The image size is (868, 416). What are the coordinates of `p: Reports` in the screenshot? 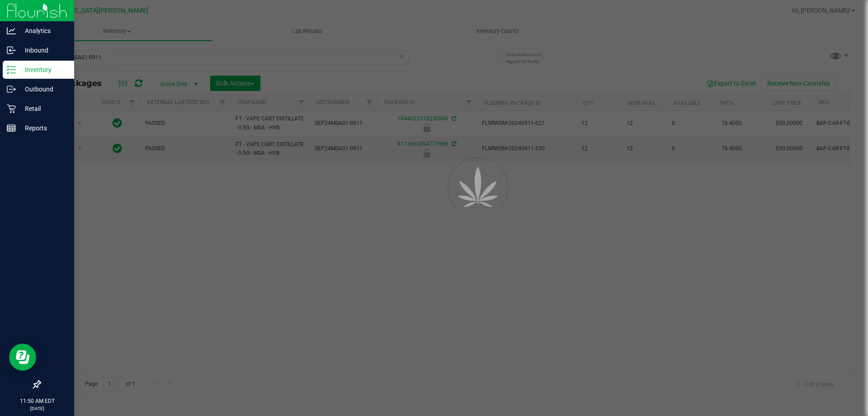 It's located at (43, 128).